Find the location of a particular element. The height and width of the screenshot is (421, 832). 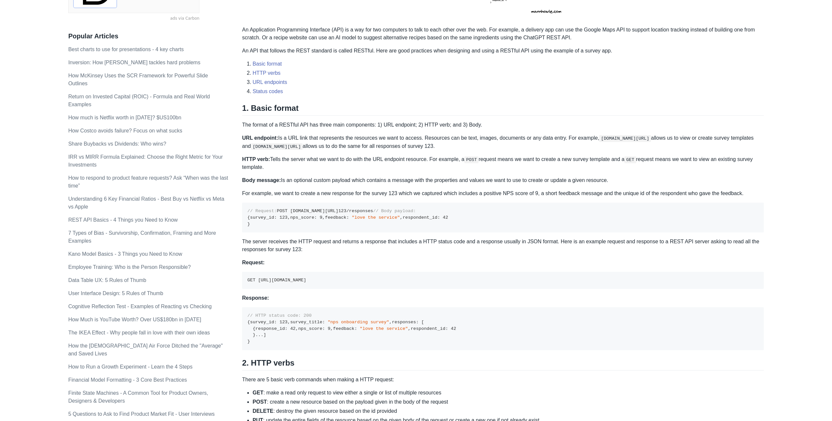

a: 7 Types of Bias - Survivorship, Confirmation, Framing and More Examples is located at coordinates (142, 237).